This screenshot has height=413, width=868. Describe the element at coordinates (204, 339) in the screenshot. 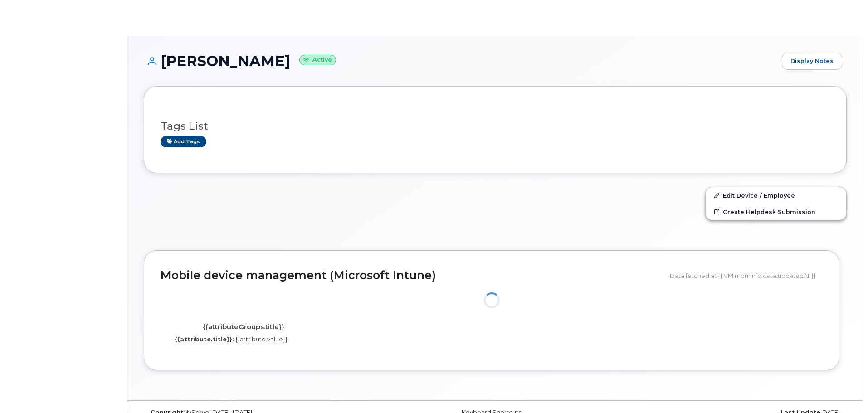

I see `label: {{attribute.title}}:` at that location.